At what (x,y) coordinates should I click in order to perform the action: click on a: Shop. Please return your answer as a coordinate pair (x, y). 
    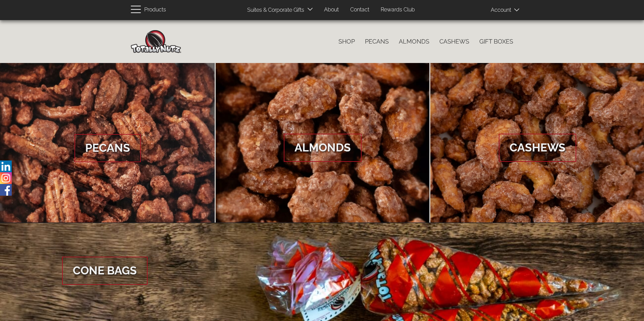
    Looking at the image, I should click on (347, 42).